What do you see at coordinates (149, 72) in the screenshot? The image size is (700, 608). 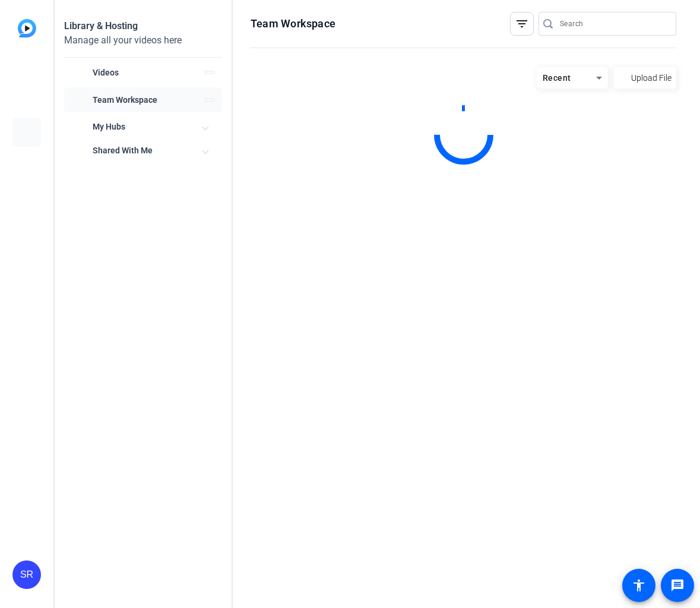 I see `span: Videos` at bounding box center [149, 72].